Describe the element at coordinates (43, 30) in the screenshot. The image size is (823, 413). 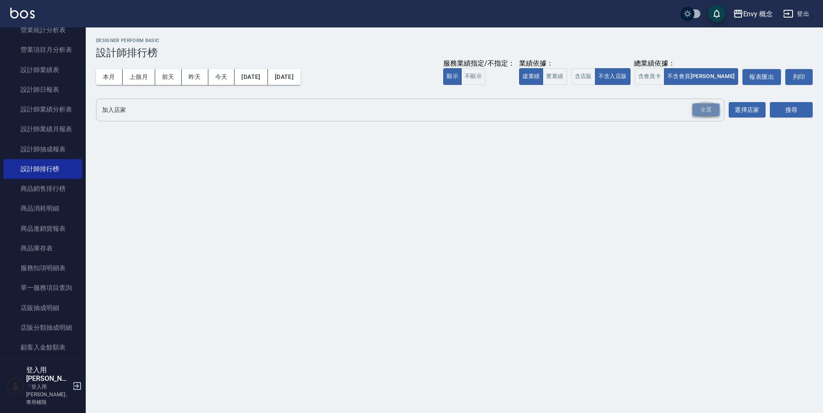
I see `a: 營業統計分析表` at that location.